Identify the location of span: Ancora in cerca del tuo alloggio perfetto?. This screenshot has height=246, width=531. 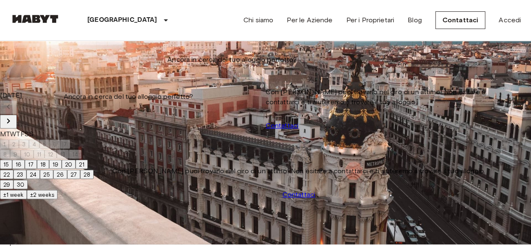
(232, 60).